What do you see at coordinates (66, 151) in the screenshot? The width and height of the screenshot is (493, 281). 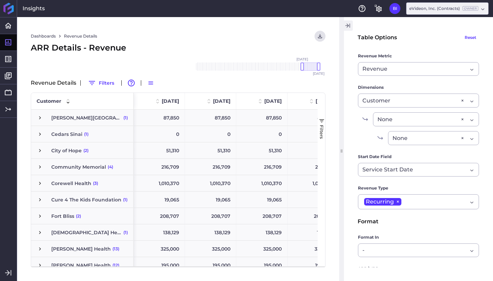 I see `span: City of Hope` at bounding box center [66, 151].